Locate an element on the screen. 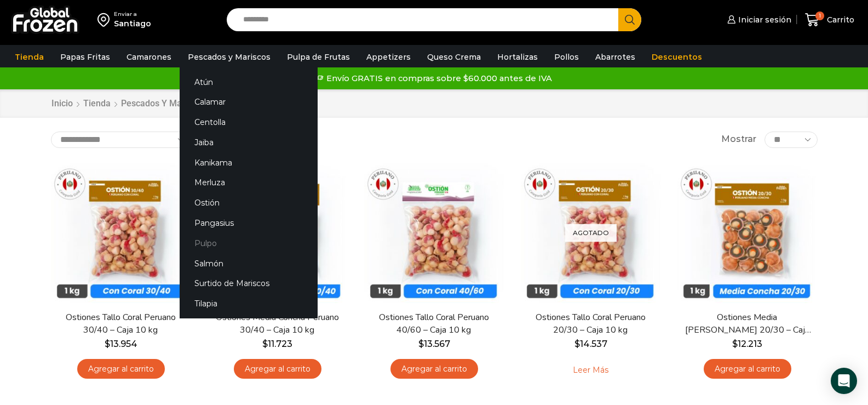  a: Salmón is located at coordinates (248, 263).